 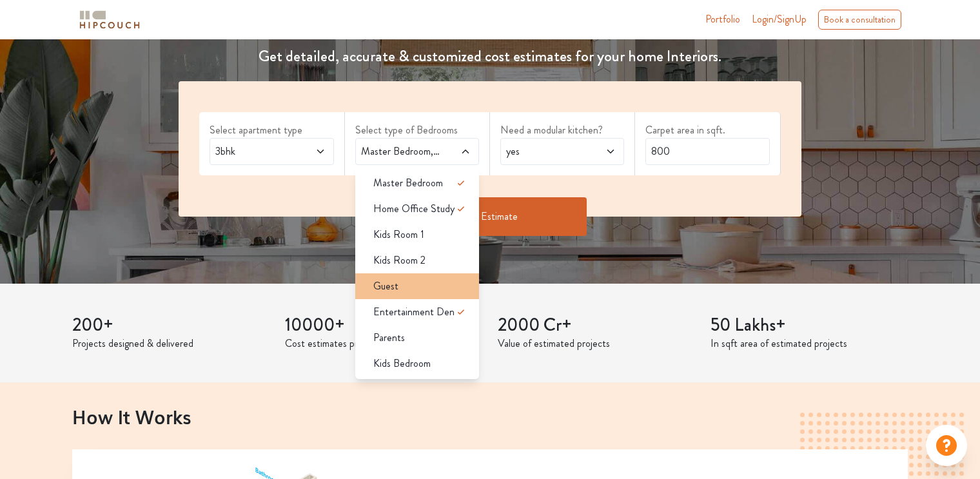 What do you see at coordinates (596, 343) in the screenshot?
I see `p: Value of estimated projects` at bounding box center [596, 343].